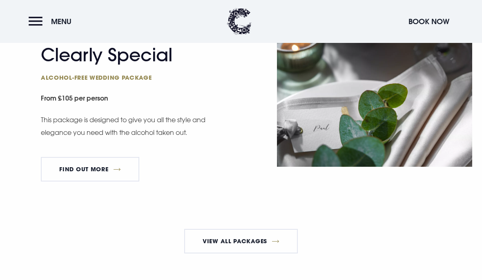 Image resolution: width=482 pixels, height=280 pixels. I want to click on a: FIND OUT MORE, so click(90, 169).